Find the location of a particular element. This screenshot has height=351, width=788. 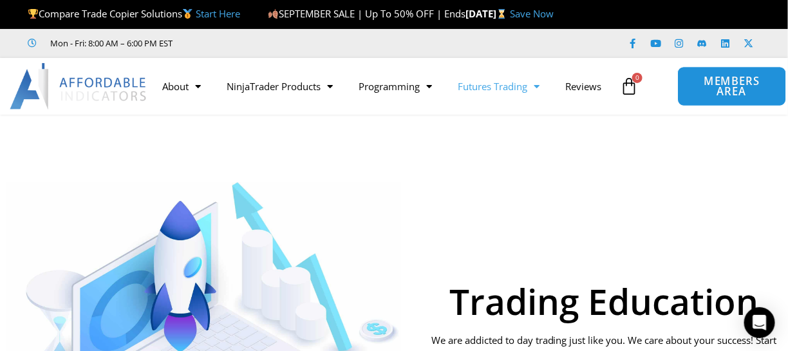

a: Save Now is located at coordinates (532, 14).